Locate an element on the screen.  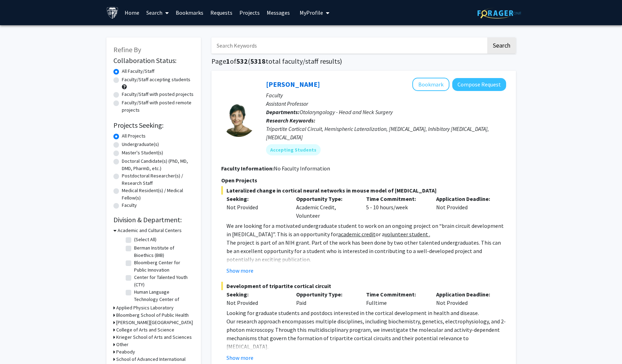
h3: Bloomberg School of Public Health is located at coordinates (152, 315).